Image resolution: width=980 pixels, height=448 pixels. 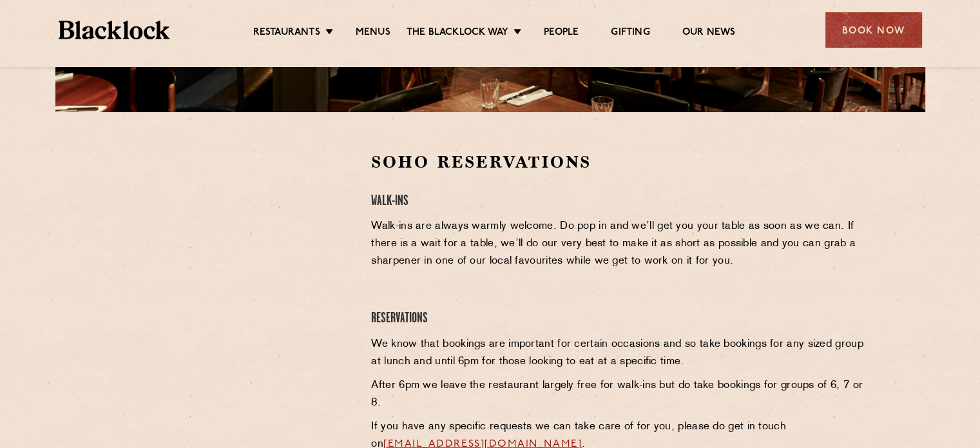 I want to click on h4: Reservations, so click(x=618, y=318).